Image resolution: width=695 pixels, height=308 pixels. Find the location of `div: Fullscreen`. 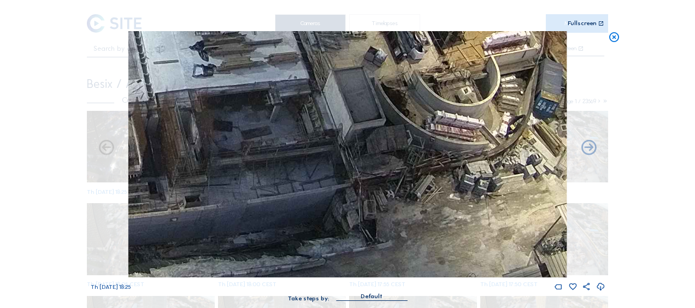

div: Fullscreen is located at coordinates (582, 23).